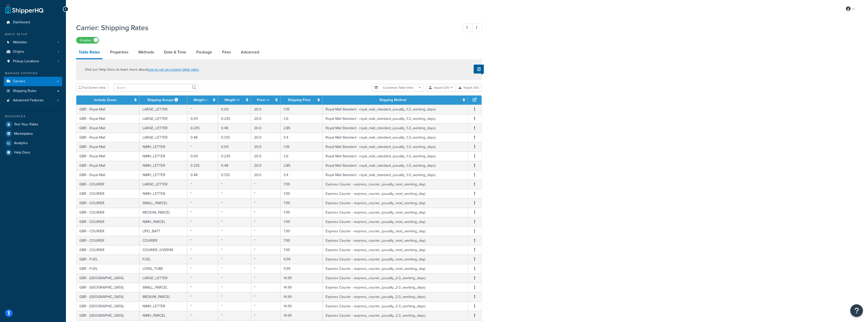 This screenshot has height=322, width=868. I want to click on a: Pickup Locations1, so click(33, 61).